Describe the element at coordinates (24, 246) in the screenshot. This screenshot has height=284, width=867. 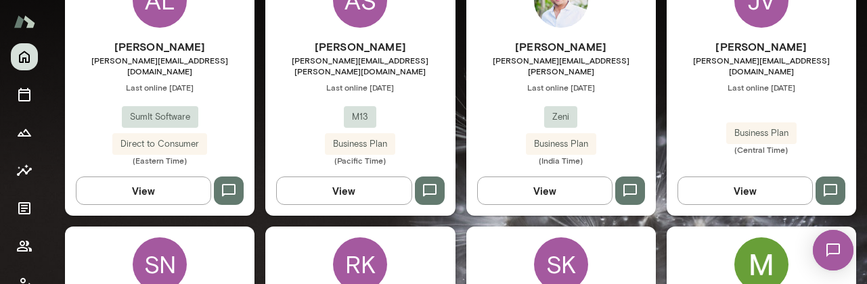
I see `button: Members` at that location.